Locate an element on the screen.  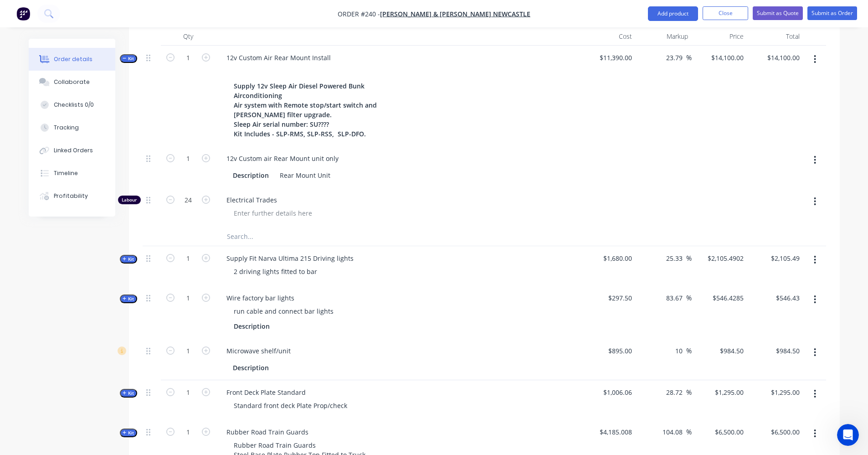
div: Checklists 0/0 is located at coordinates (73, 105).